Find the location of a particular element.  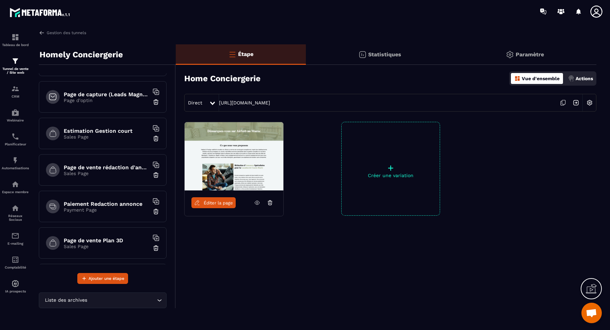

p: Tableau de bord is located at coordinates (15, 45).